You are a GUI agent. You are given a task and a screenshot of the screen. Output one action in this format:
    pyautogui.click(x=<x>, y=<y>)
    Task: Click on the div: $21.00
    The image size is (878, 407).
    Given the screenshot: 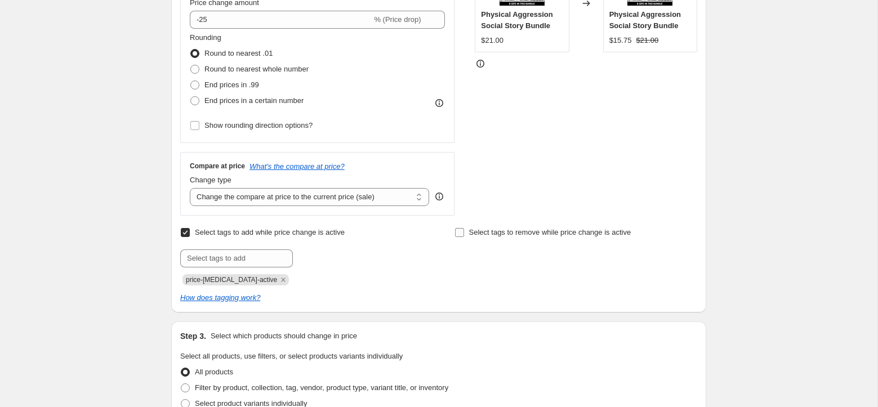 What is the action you would take?
    pyautogui.click(x=492, y=41)
    